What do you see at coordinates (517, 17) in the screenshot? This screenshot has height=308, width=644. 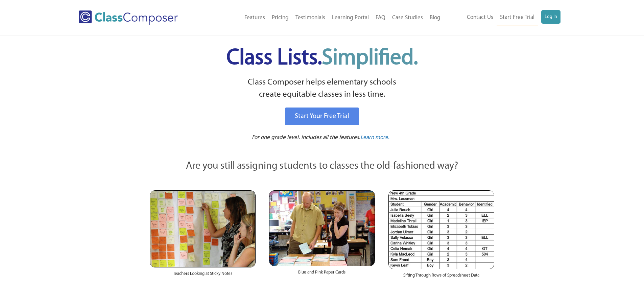 I see `a: Start Free Trial` at bounding box center [517, 17].